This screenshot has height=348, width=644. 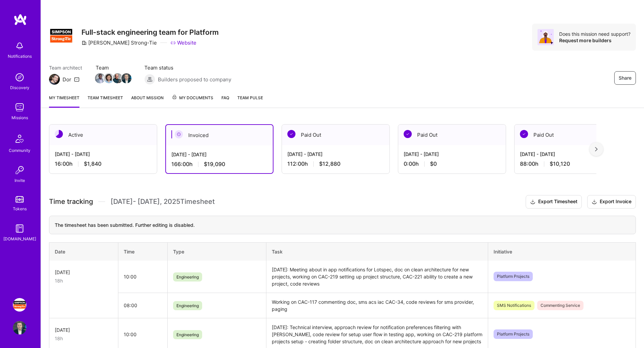 What do you see at coordinates (19, 199) in the screenshot?
I see `img: tokens` at bounding box center [19, 199].